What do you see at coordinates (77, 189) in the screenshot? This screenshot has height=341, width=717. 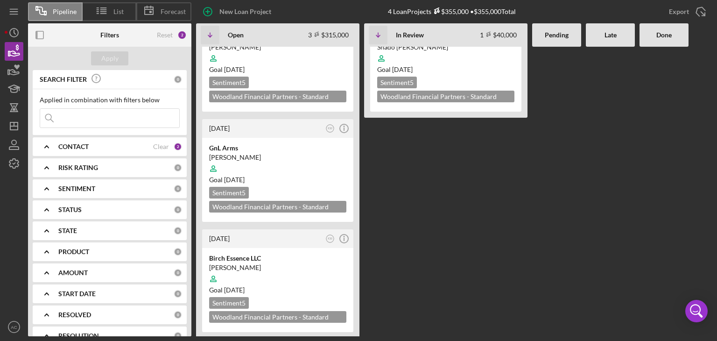 I see `b: SENTIMENT` at bounding box center [77, 189].